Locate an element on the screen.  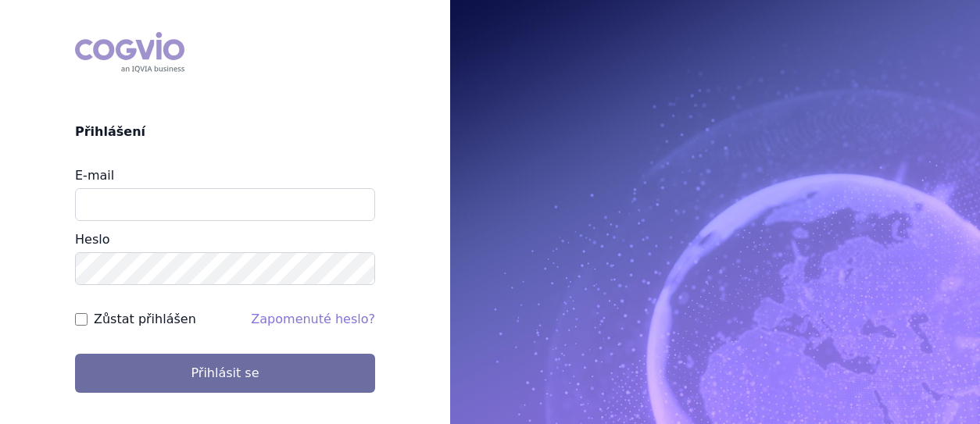
a: Zapomenuté heslo? is located at coordinates (313, 319).